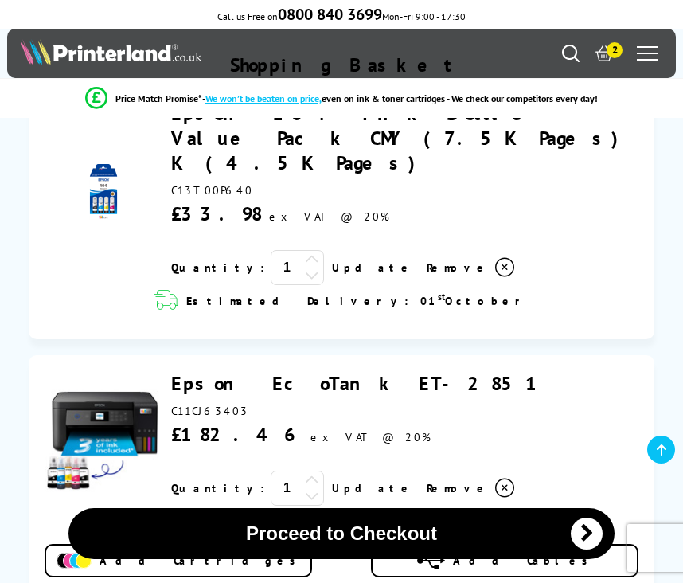 The width and height of the screenshot is (683, 583). Describe the element at coordinates (330, 14) in the screenshot. I see `b: 0800 840 3699` at that location.